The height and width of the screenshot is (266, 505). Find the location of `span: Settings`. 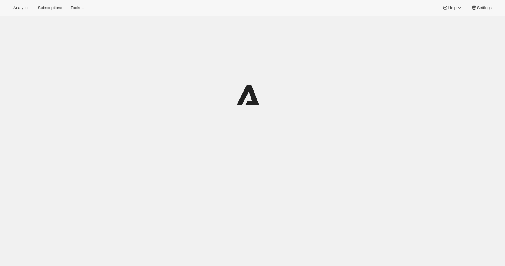

span: Settings is located at coordinates (485, 8).